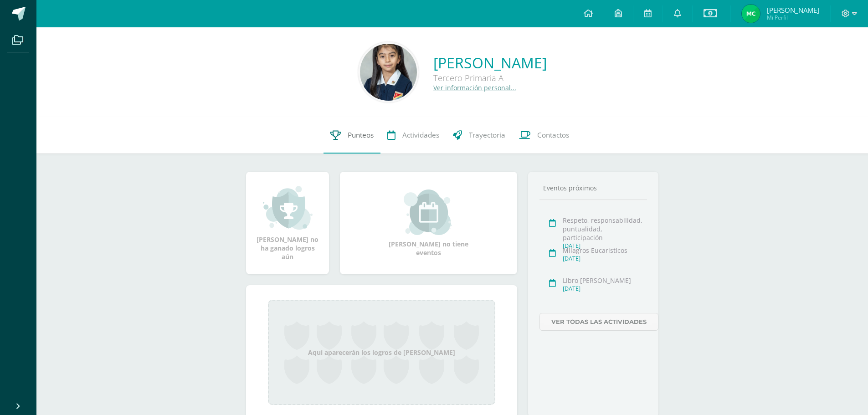 The width and height of the screenshot is (868, 415). Describe the element at coordinates (751, 14) in the screenshot. I see `img: 5bc08a5401c44daa4ac94a3d4be53cbc.png` at that location.